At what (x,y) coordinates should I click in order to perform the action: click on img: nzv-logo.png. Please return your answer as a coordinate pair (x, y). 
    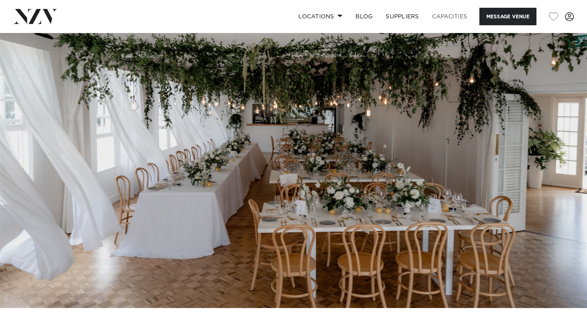
    Looking at the image, I should click on (35, 16).